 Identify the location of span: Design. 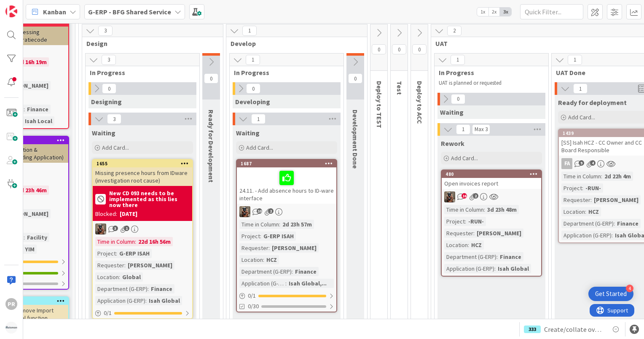
(149, 44).